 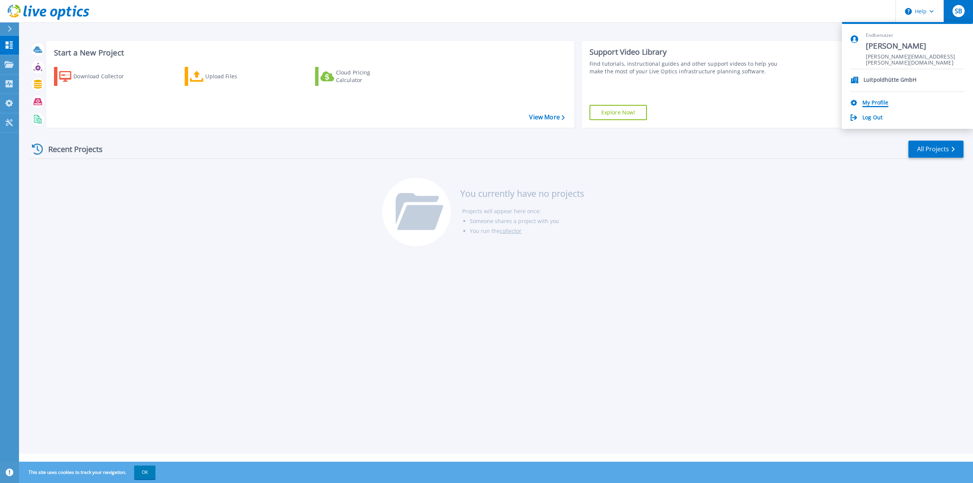 What do you see at coordinates (688, 52) in the screenshot?
I see `div: Support Video Library` at bounding box center [688, 52].